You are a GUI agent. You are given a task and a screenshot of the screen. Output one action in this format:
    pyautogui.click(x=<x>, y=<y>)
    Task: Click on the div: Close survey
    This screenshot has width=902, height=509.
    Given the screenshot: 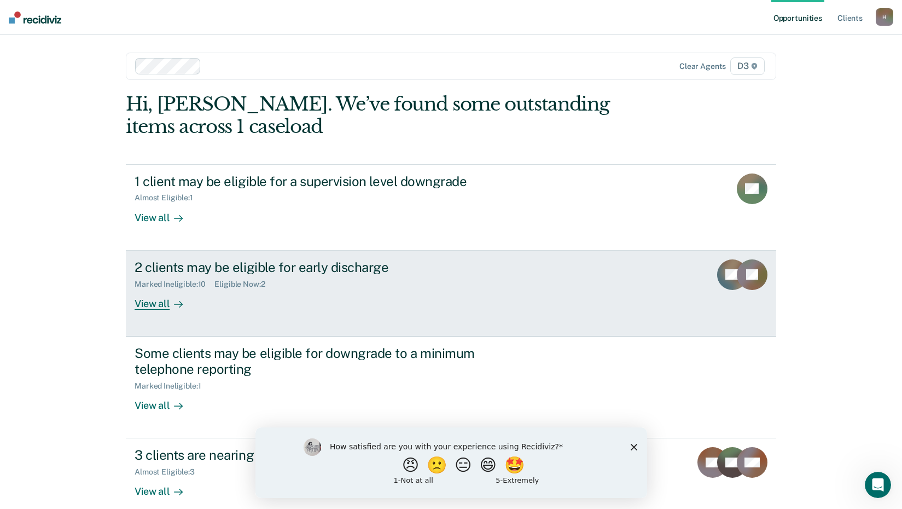 What is the action you would take?
    pyautogui.click(x=379, y=20)
    